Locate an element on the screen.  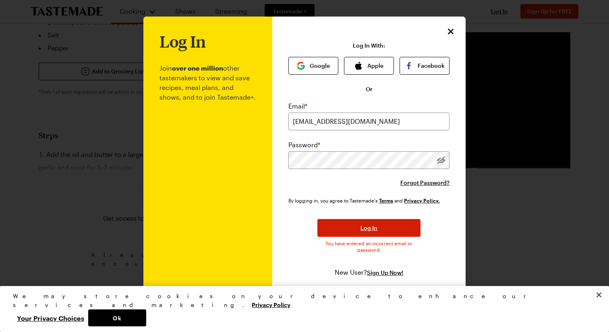
span: Or is located at coordinates (369, 89).